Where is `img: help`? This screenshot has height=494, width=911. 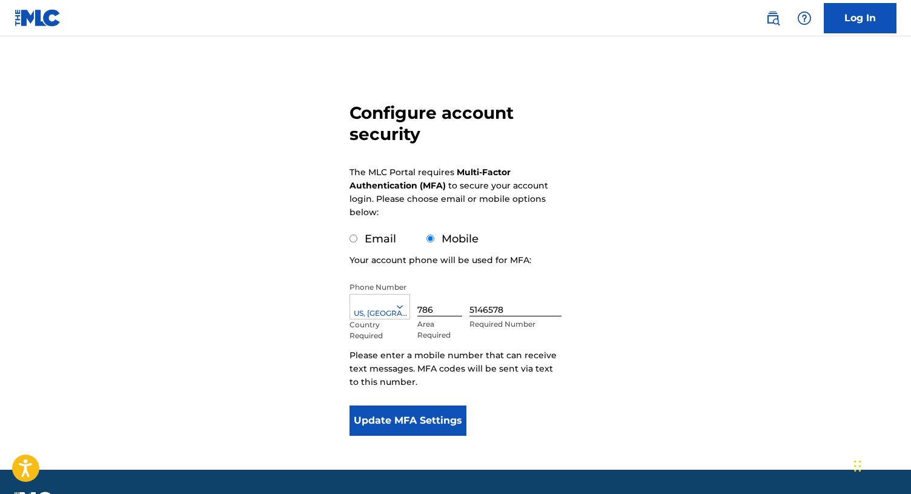 img: help is located at coordinates (805, 18).